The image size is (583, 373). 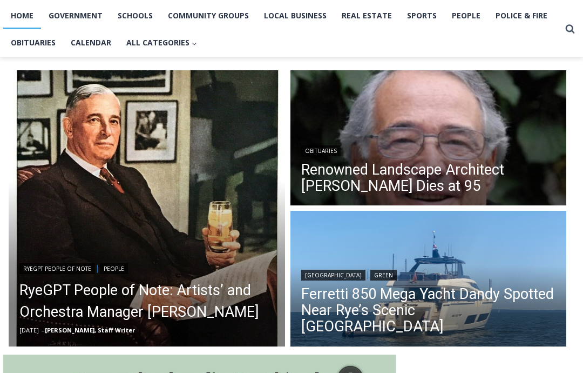 I want to click on button: View Search Form, so click(x=570, y=30).